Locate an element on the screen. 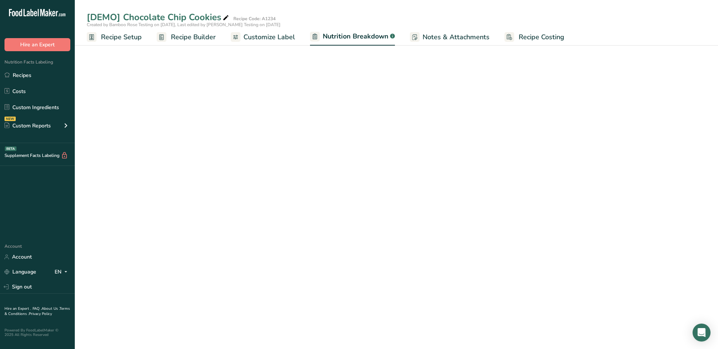 The image size is (718, 349). a: Customize Label is located at coordinates (263, 37).